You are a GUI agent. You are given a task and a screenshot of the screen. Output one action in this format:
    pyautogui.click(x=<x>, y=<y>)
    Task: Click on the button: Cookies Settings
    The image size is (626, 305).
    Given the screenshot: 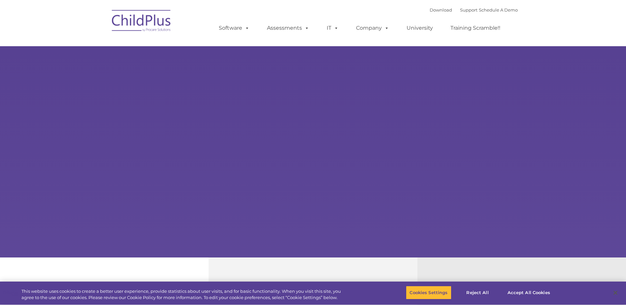 What is the action you would take?
    pyautogui.click(x=428, y=293)
    